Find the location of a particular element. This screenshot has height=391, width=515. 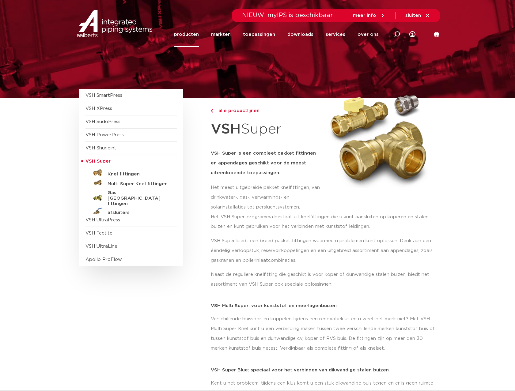

a: VSH SmartPress is located at coordinates (104, 95).